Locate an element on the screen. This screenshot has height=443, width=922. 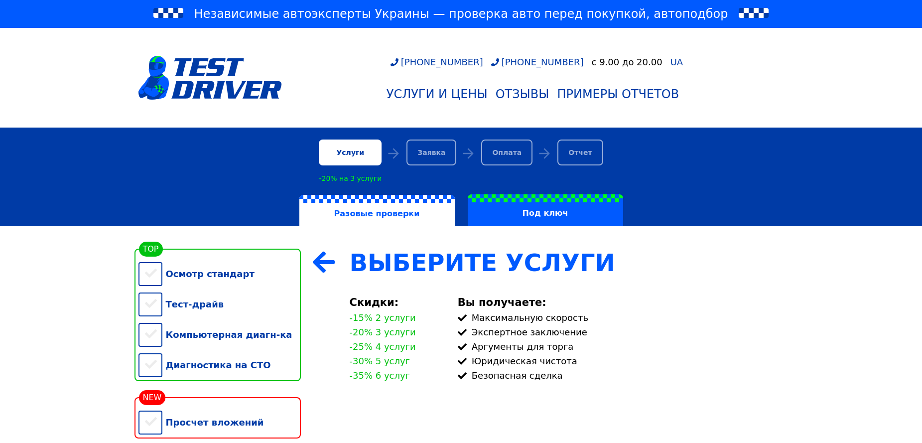
div: Выберите Услуги is located at coordinates (567, 263).